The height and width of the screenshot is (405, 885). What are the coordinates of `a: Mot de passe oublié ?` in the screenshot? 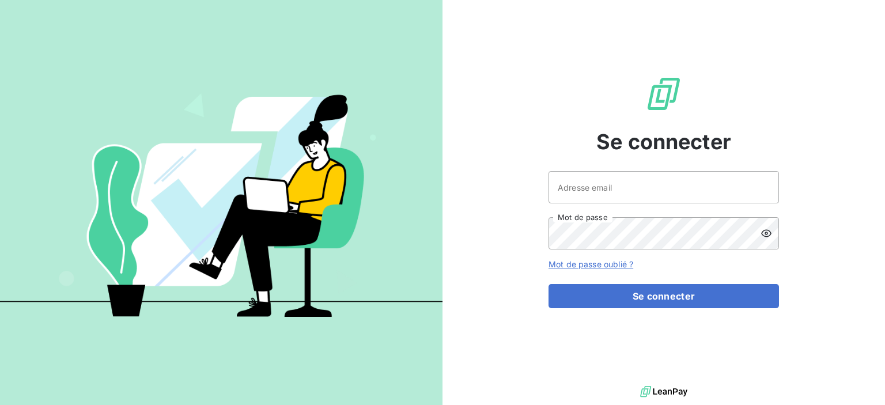 It's located at (590, 264).